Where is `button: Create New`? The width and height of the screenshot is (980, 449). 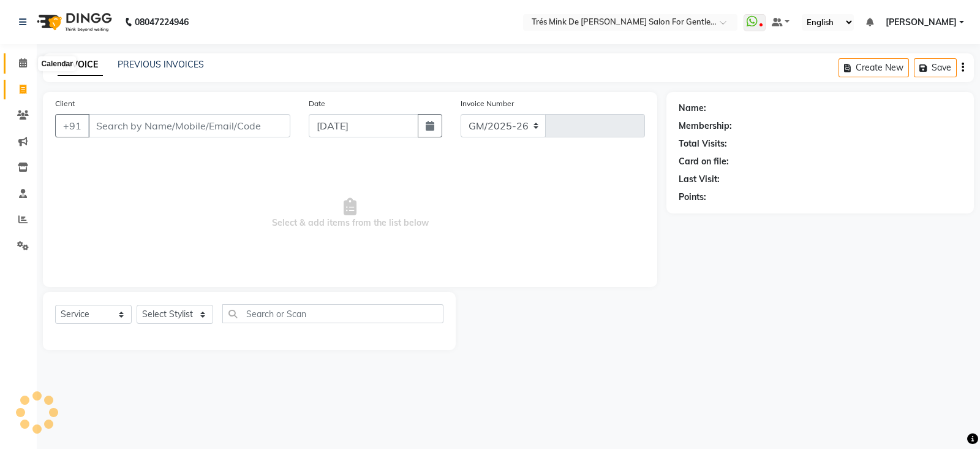 button: Create New is located at coordinates (874, 68).